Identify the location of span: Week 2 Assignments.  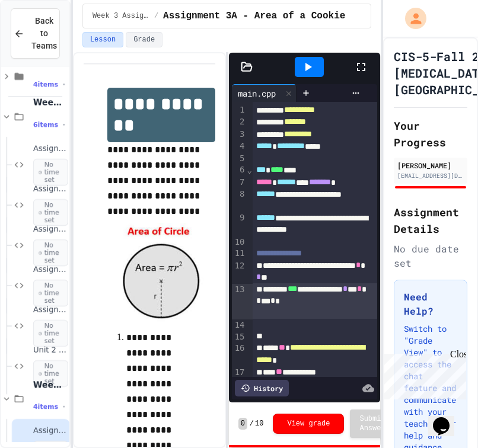
(50, 103).